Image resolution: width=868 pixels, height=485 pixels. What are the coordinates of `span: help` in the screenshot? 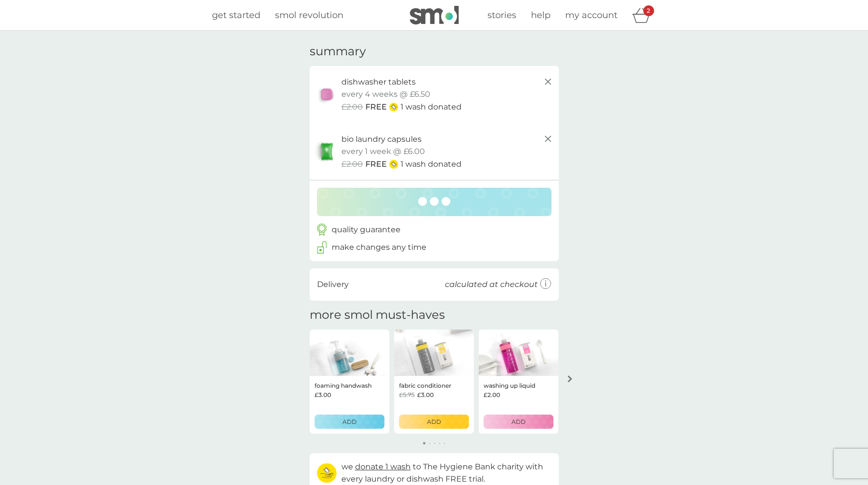 It's located at (541, 15).